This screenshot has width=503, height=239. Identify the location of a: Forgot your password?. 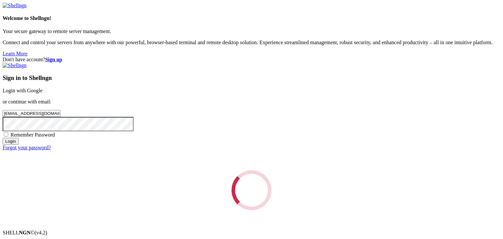
(27, 147).